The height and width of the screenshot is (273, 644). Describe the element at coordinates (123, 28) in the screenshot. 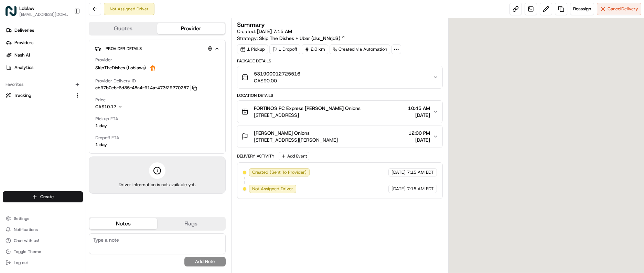

I see `button: Quotes` at that location.